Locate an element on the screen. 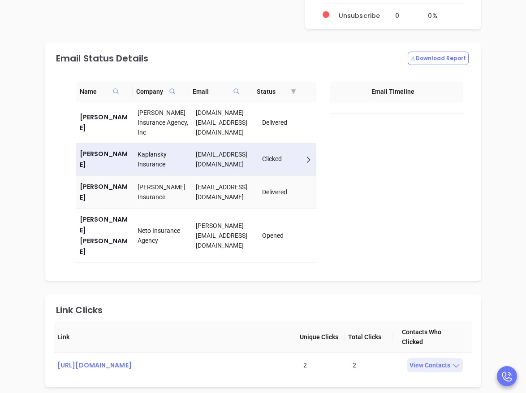 The width and height of the screenshot is (526, 393). span: Email is located at coordinates (221, 91).